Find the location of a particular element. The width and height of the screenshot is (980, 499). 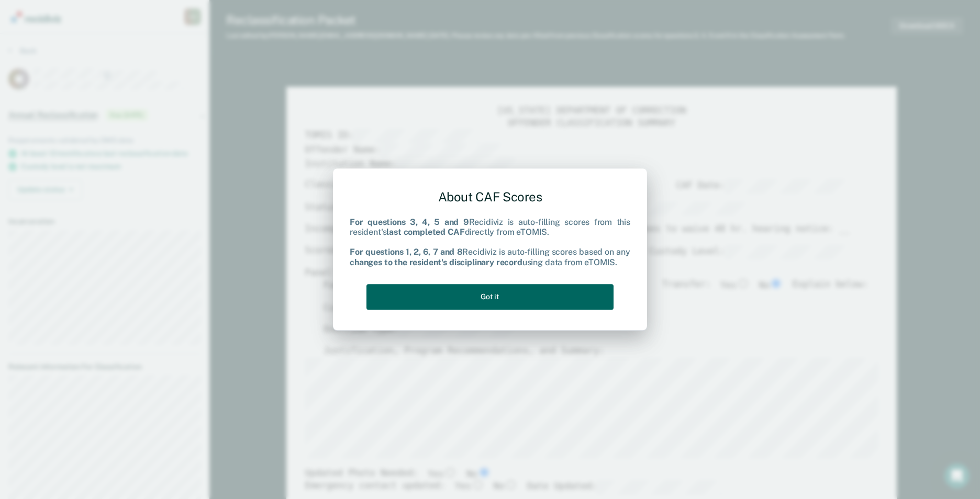

button: Got it is located at coordinates (490, 297).